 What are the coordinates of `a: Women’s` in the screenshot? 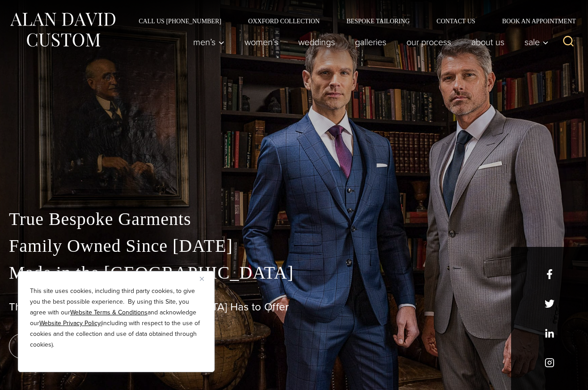 It's located at (261, 42).